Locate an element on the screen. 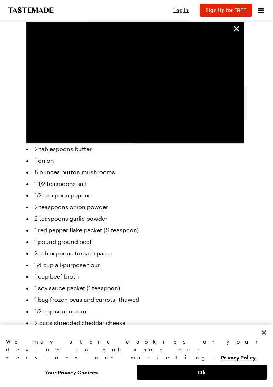  li: 1 pound ground beef is located at coordinates (137, 242).